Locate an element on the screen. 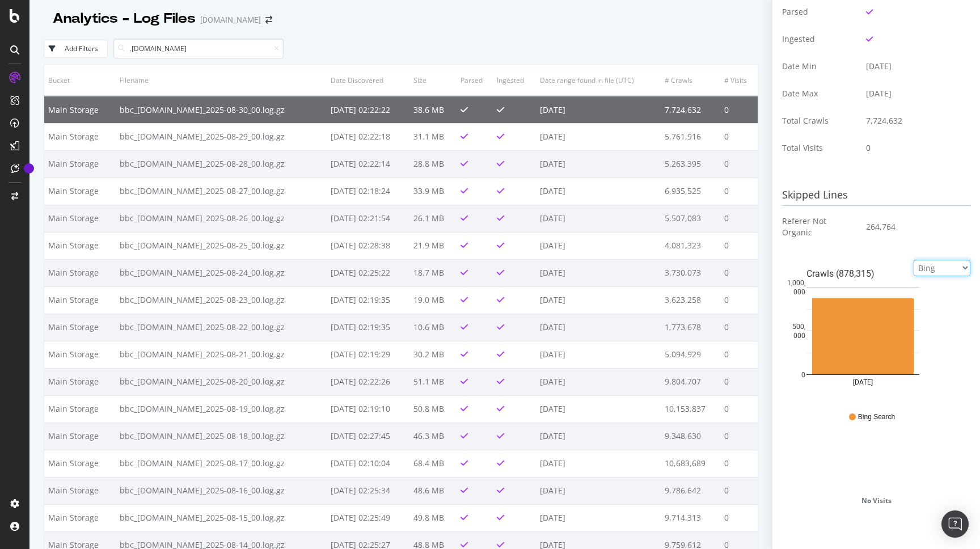 The width and height of the screenshot is (980, 549). span: 264,764 is located at coordinates (880, 227).